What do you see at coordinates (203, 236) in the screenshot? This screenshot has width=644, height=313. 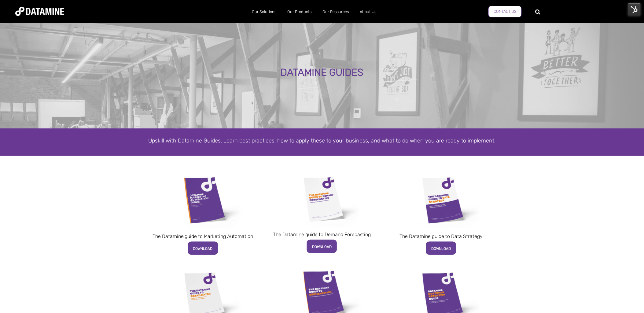 I see `p: The Datamine guide to Marketing Automation` at bounding box center [203, 236].